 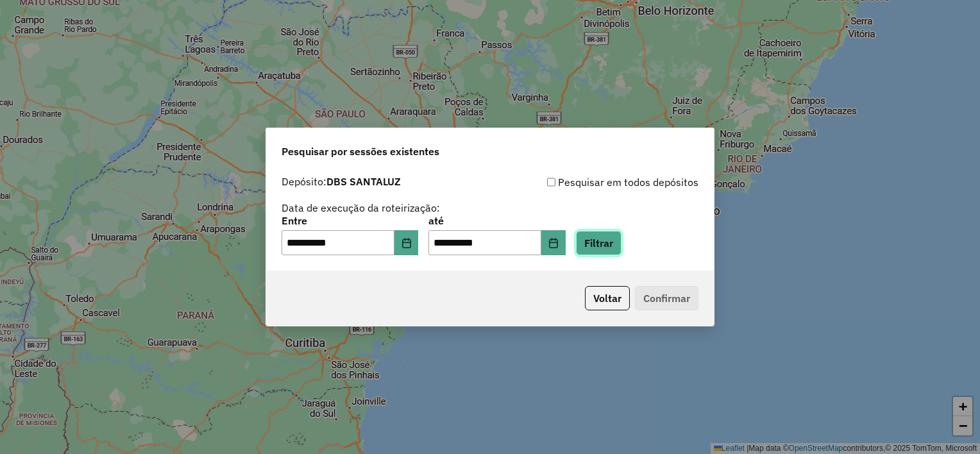 What do you see at coordinates (360, 152) in the screenshot?
I see `span: Pesquisar por sessões existentes` at bounding box center [360, 152].